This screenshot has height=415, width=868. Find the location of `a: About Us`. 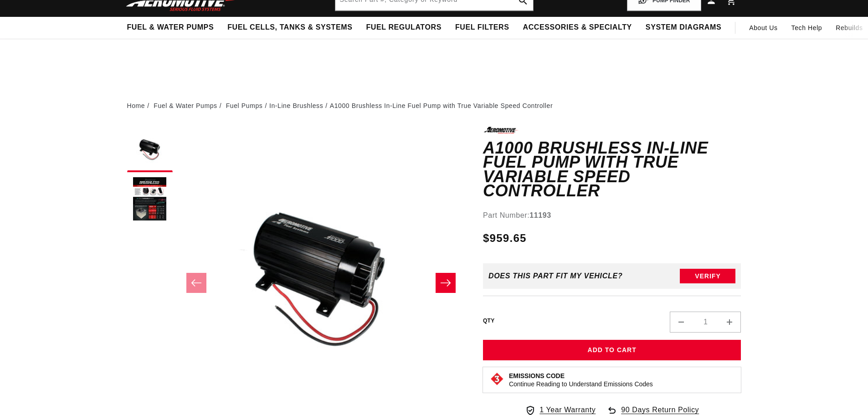

a: About Us is located at coordinates (764, 28).